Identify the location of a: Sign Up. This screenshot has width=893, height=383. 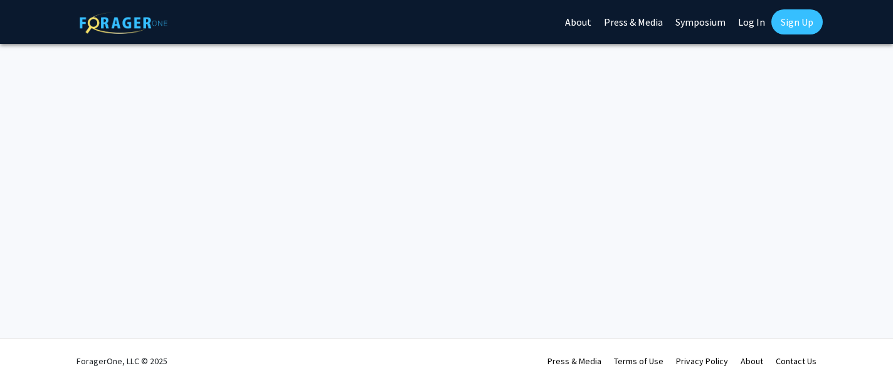
(797, 22).